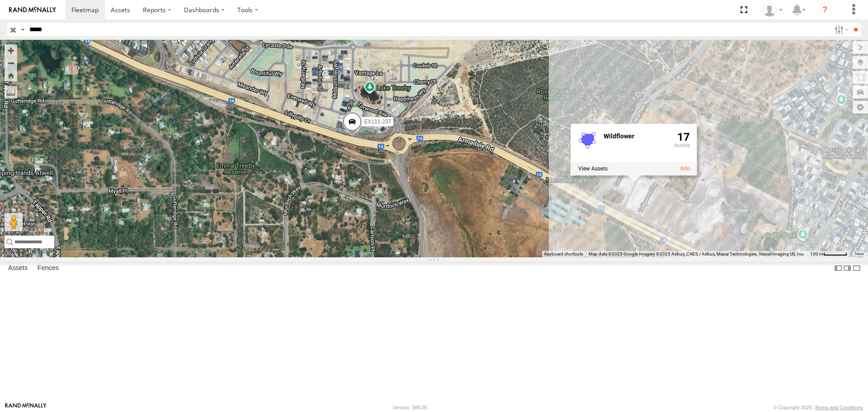  Describe the element at coordinates (697, 254) in the screenshot. I see `span: Map data ©2025 Google Imagery ©2025 Airbus, CNES / Airbus, Maxar Technologies, Vexcel Imaging US,...` at that location.